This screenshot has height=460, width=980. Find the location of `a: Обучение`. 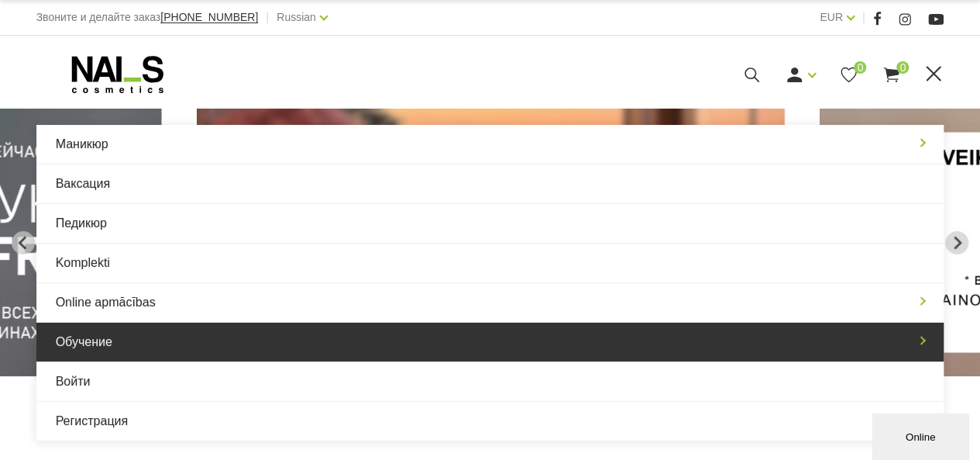

a: Обучение is located at coordinates (490, 342).